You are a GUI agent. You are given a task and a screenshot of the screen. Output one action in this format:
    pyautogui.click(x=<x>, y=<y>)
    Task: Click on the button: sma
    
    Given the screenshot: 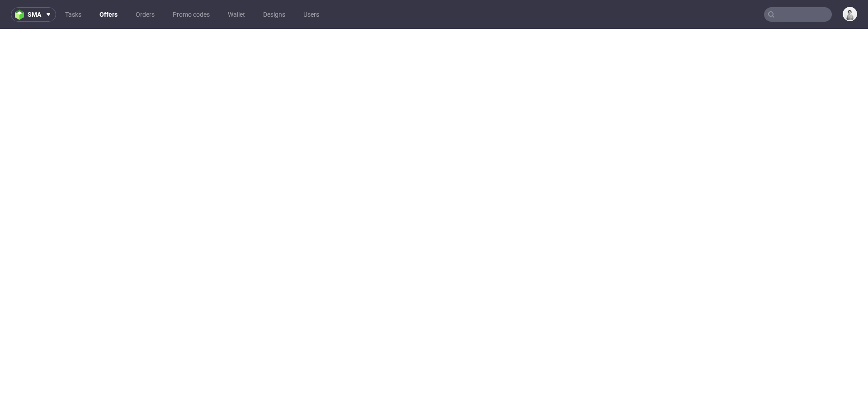 What is the action you would take?
    pyautogui.click(x=33, y=15)
    